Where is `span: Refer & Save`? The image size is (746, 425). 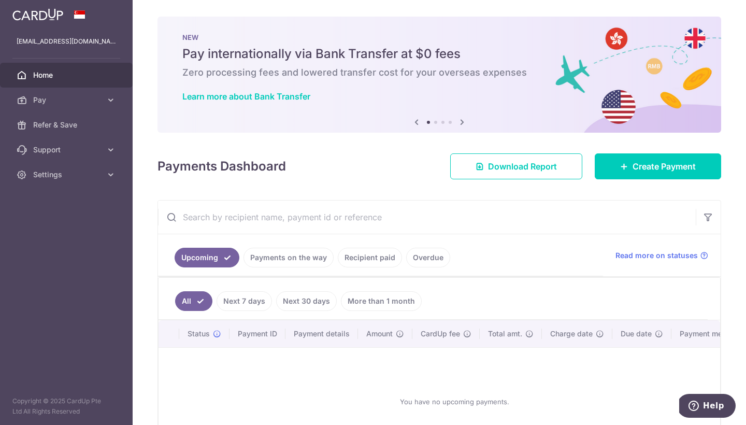 span: Refer & Save is located at coordinates (67, 125).